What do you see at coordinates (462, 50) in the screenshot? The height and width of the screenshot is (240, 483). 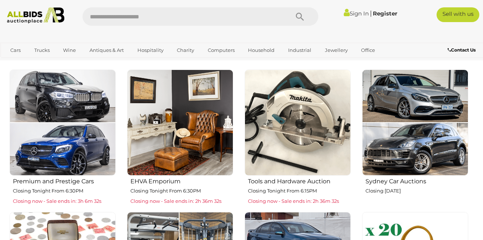 I see `b: Contact Us` at bounding box center [462, 50].